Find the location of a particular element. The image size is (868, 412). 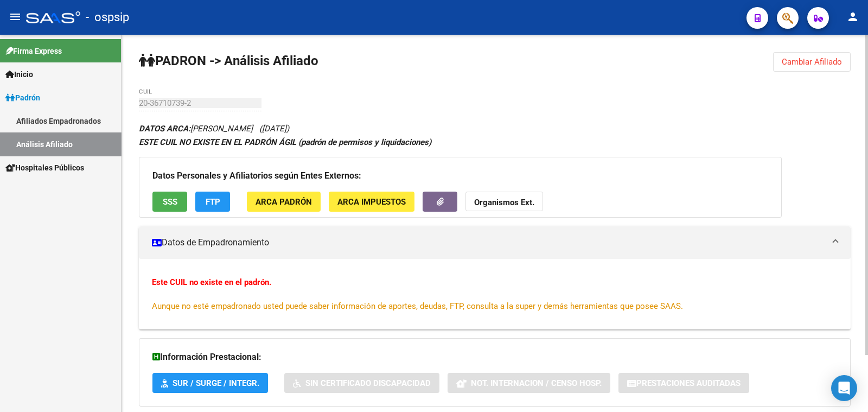

button: ARCA Padrón is located at coordinates (284, 201).